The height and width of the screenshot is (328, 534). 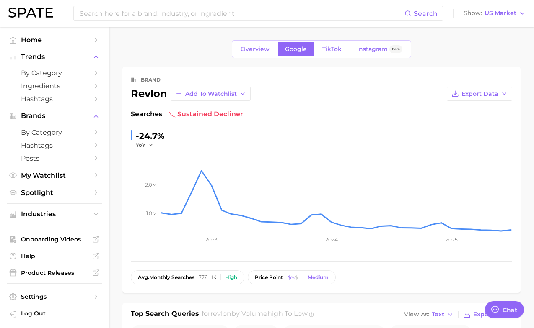 I want to click on span: Posts, so click(x=54, y=158).